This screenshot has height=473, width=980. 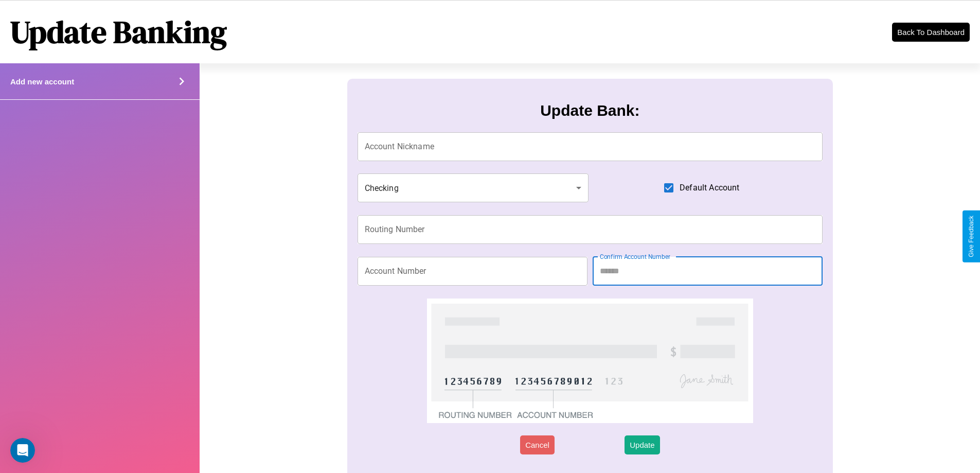 I want to click on h1: Update Banking, so click(x=118, y=32).